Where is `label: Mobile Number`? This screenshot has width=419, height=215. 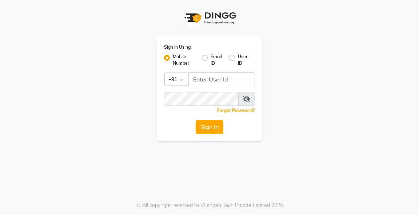 label: Mobile Number is located at coordinates (184, 60).